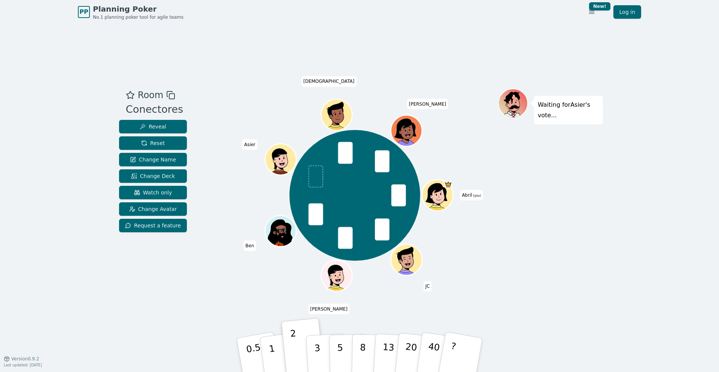 This screenshot has height=372, width=719. I want to click on span: Watch only, so click(153, 193).